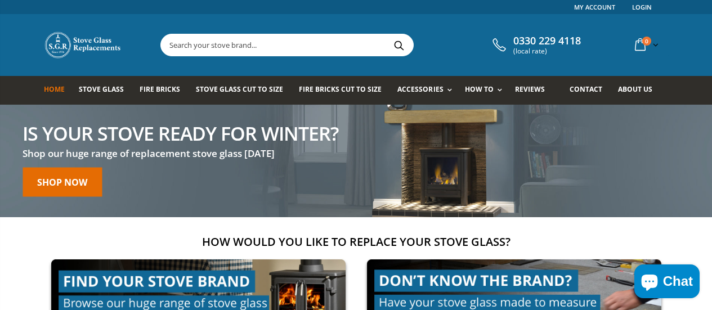 Image resolution: width=712 pixels, height=310 pixels. I want to click on input: Search your stove brand..., so click(350, 45).